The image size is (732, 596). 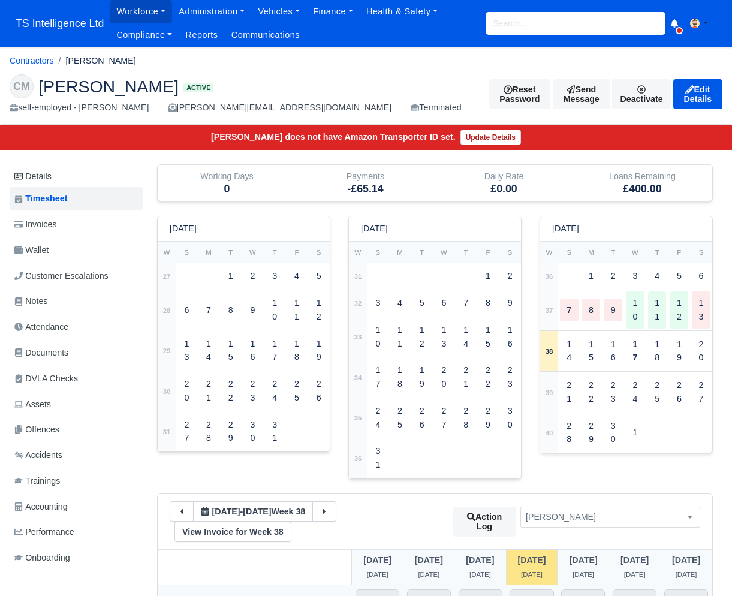 I want to click on div: 12, so click(x=318, y=310).